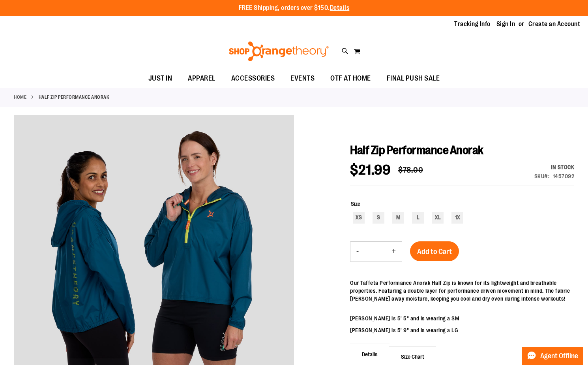 The height and width of the screenshot is (365, 588). What do you see at coordinates (438, 217) in the screenshot?
I see `div: XL` at bounding box center [438, 217].